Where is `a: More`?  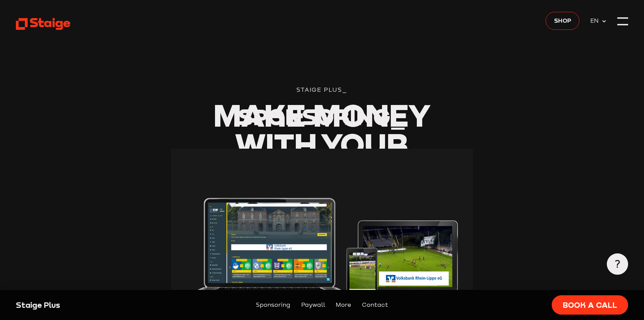 a: More is located at coordinates (343, 305).